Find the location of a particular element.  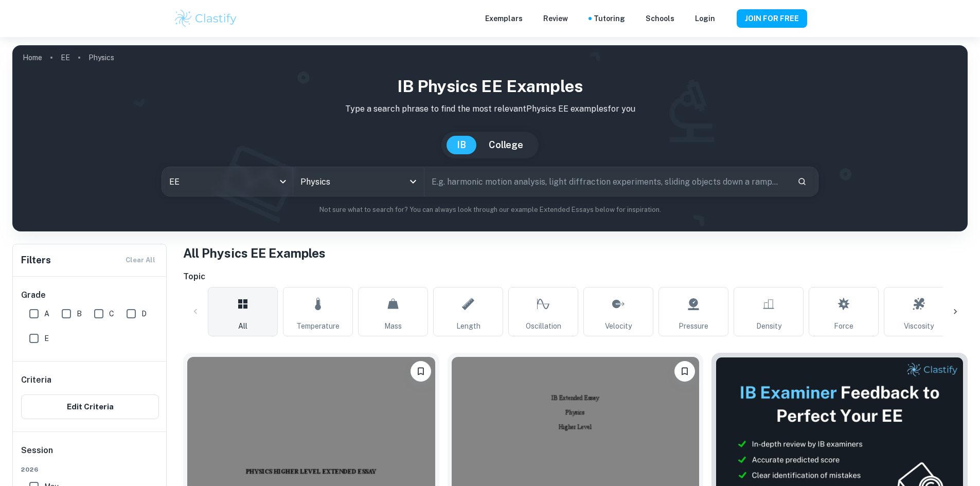

span: Mass is located at coordinates (393, 326).